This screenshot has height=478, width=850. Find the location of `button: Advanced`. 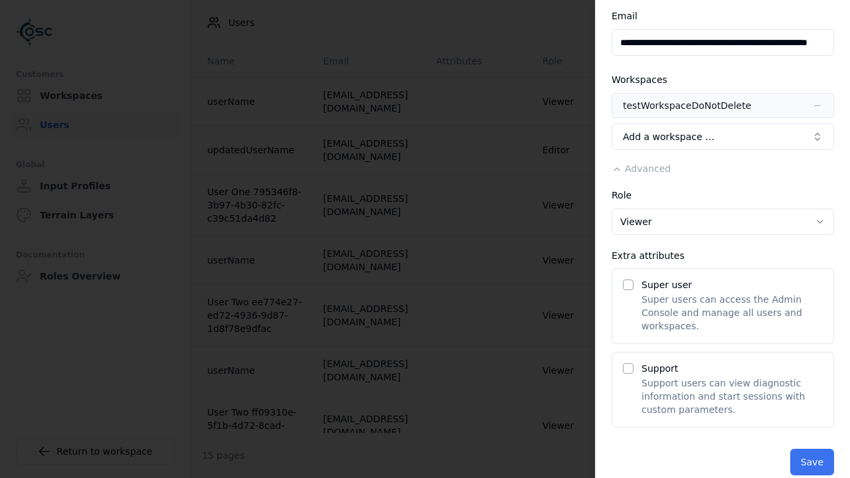

button: Advanced is located at coordinates (641, 169).